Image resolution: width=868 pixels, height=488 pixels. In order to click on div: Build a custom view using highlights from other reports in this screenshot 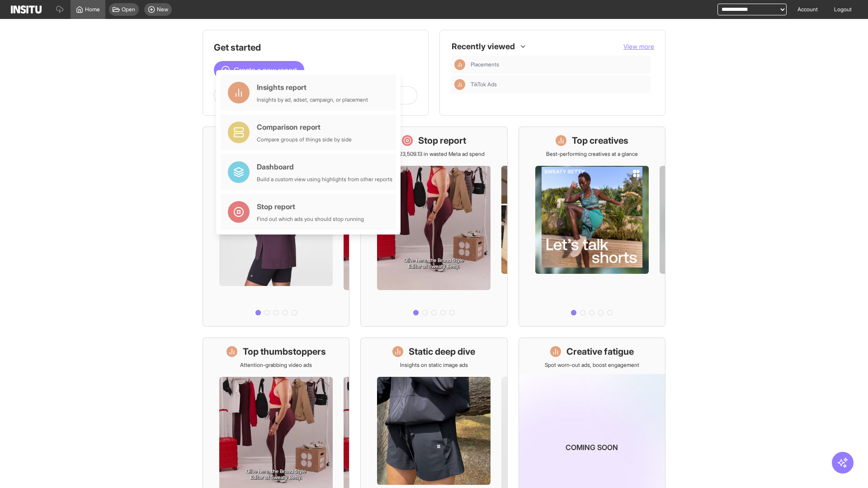, I will do `click(324, 179)`.